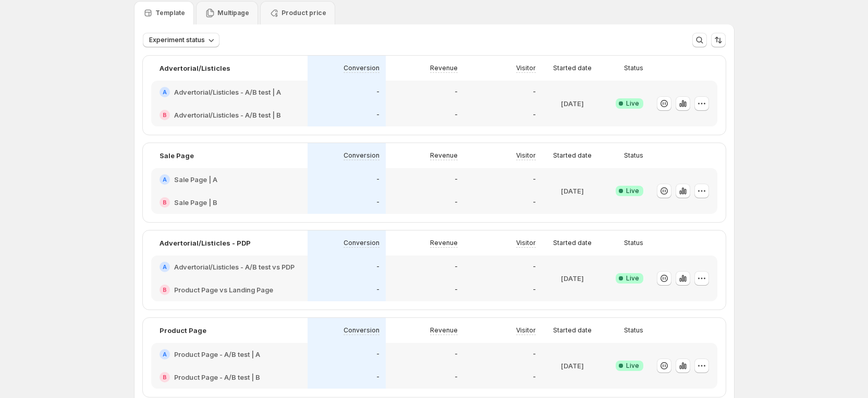 The image size is (868, 398). What do you see at coordinates (304, 13) in the screenshot?
I see `p: Product price` at bounding box center [304, 13].